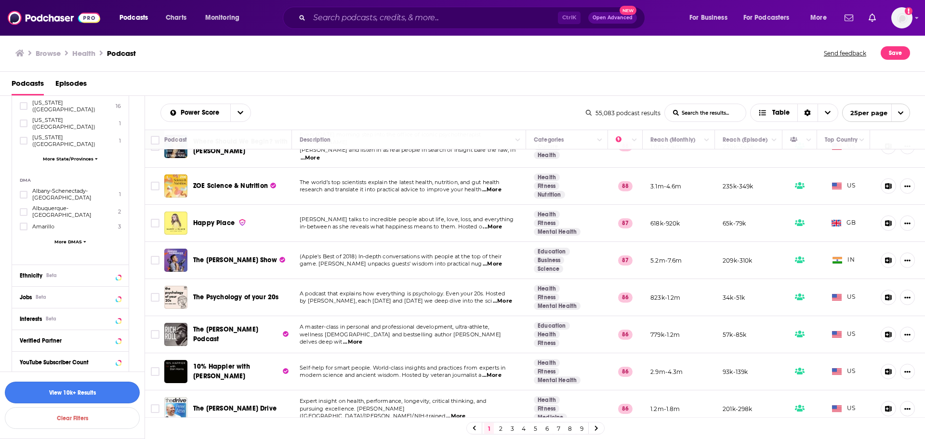  I want to click on span: Expert insight on health, performance, longevity, critical thinking, and, so click(393, 401).